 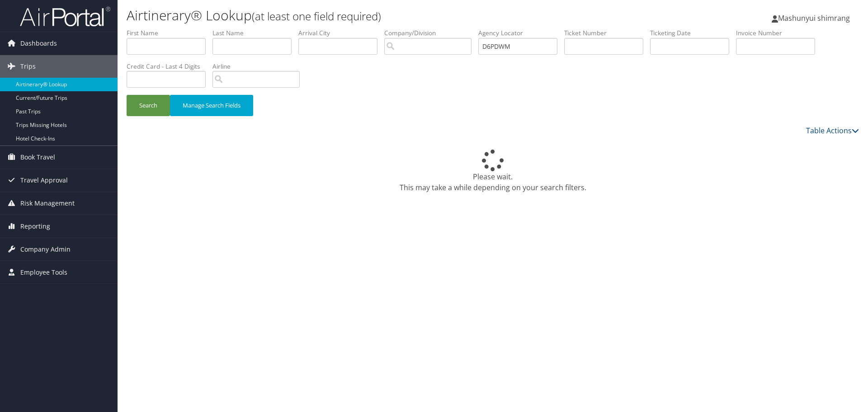 I want to click on label: Ticketing Date, so click(x=693, y=33).